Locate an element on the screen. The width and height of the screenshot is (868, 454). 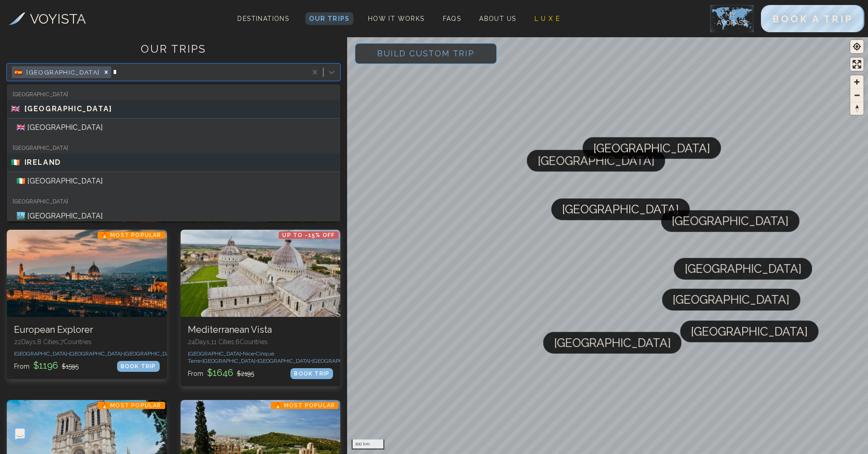
p: 22 Days, 8 Cities, 7 Countr ies is located at coordinates (86, 342).